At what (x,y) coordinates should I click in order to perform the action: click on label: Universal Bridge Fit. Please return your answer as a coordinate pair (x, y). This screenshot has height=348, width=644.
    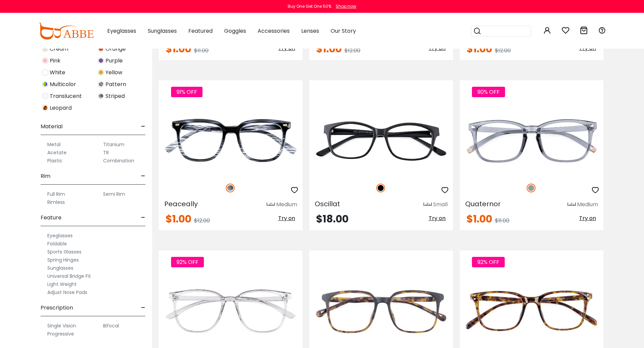
    Looking at the image, I should click on (69, 276).